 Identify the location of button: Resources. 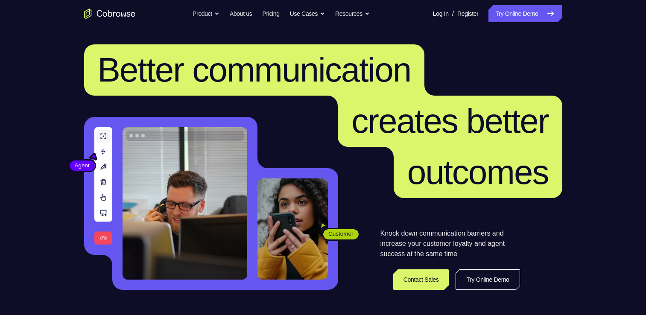
(352, 14).